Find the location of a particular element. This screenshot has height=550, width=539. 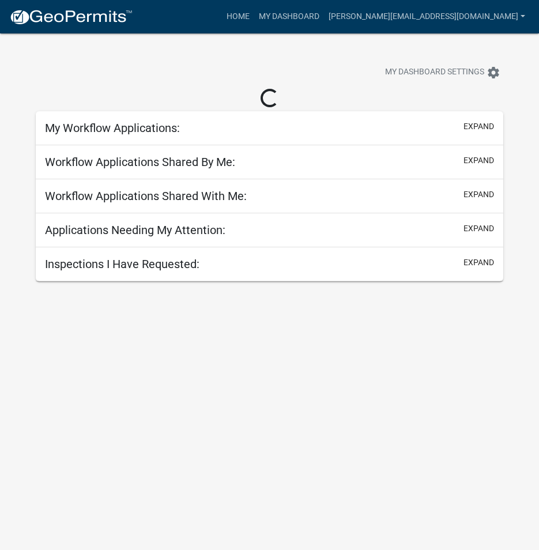

h5: Workflow Applications Shared By Me: is located at coordinates (140, 162).